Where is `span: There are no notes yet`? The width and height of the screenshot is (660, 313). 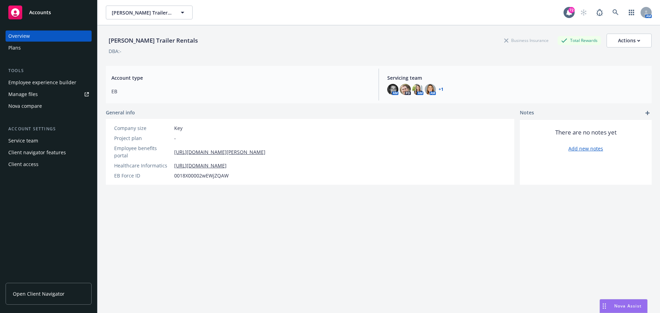
span: There are no notes yet is located at coordinates (586, 133).